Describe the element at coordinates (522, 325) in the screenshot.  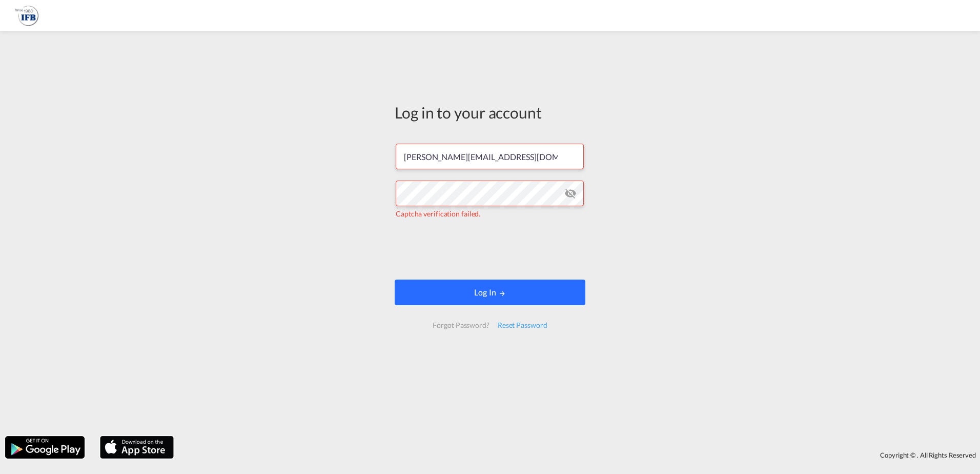
I see `div: Reset Password` at that location.